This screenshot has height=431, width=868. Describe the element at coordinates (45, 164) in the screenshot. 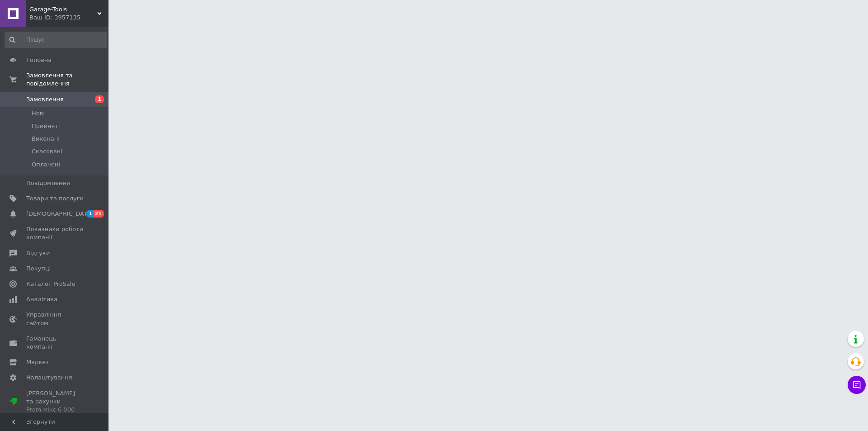

I see `span: Оплачені` at that location.